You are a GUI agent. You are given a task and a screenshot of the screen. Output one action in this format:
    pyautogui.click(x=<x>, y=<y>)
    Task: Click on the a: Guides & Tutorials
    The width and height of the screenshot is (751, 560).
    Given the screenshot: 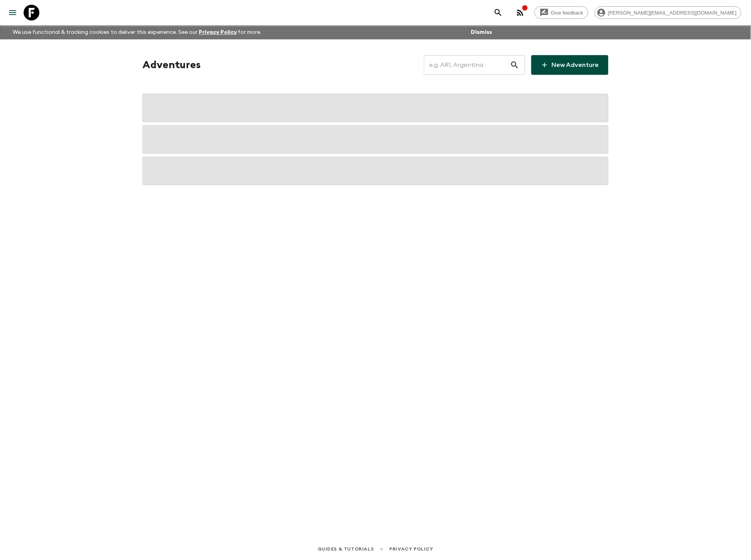 What is the action you would take?
    pyautogui.click(x=346, y=549)
    